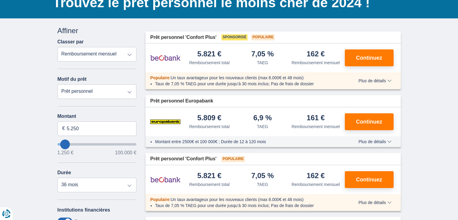  What do you see at coordinates (209, 118) in the screenshot?
I see `div: 5.809 €` at bounding box center [209, 118].